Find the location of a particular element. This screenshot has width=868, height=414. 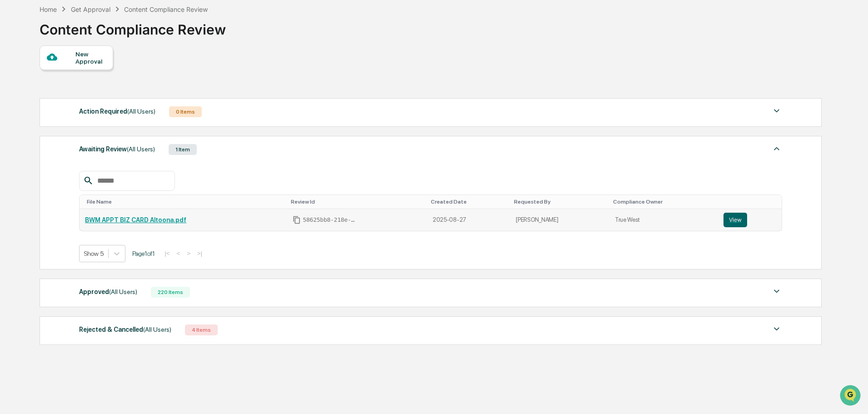

button: Open customer support is located at coordinates (12, 12).